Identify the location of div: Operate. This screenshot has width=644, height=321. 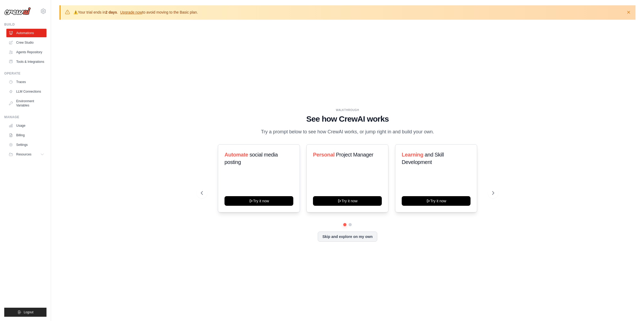
(25, 73).